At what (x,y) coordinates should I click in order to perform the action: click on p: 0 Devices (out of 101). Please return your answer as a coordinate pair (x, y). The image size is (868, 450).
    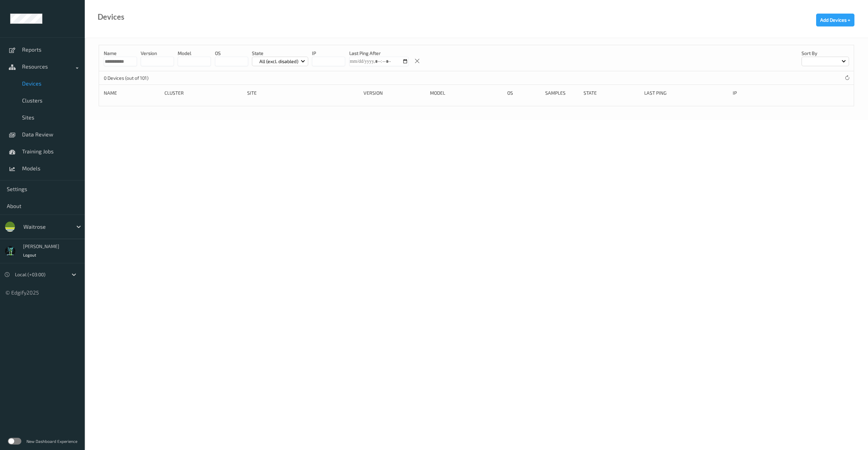
    Looking at the image, I should click on (129, 78).